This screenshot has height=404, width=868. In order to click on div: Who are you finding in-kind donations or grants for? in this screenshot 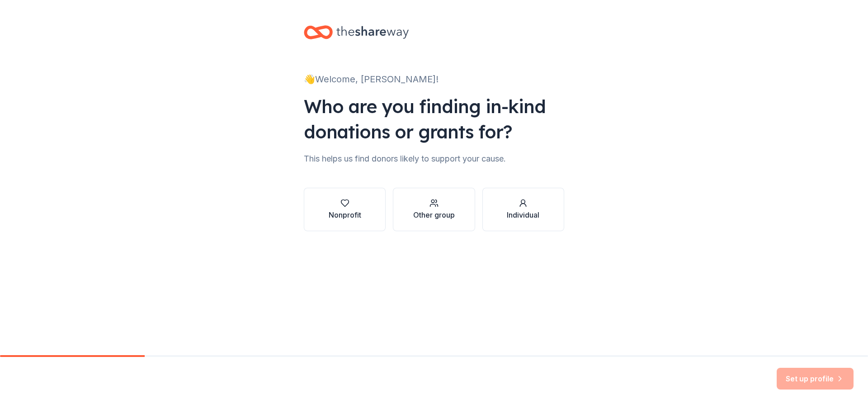, I will do `click(434, 119)`.